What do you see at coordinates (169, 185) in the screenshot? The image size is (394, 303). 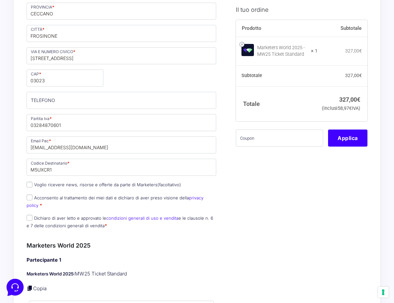 I see `span: (facoltativo)` at bounding box center [169, 185].